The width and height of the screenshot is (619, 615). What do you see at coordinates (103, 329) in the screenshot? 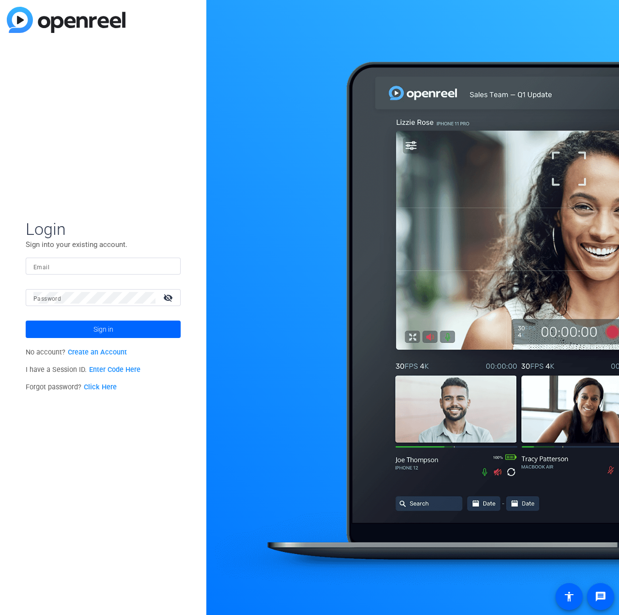
I see `button: Sign in` at bounding box center [103, 329].